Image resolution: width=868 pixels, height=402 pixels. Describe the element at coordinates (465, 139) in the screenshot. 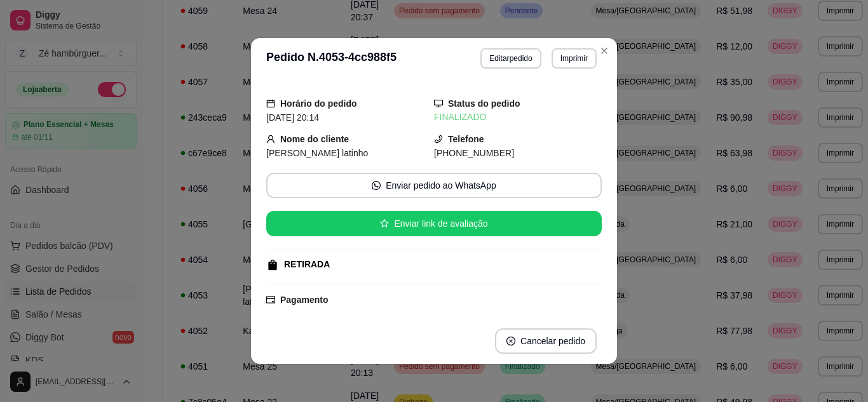

I see `strong: Telefone` at that location.